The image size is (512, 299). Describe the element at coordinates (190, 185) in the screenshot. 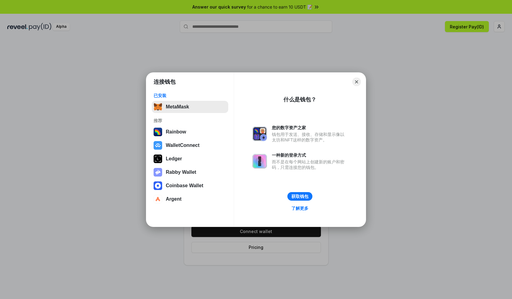

I see `button: Coinbase Wallet` at that location.